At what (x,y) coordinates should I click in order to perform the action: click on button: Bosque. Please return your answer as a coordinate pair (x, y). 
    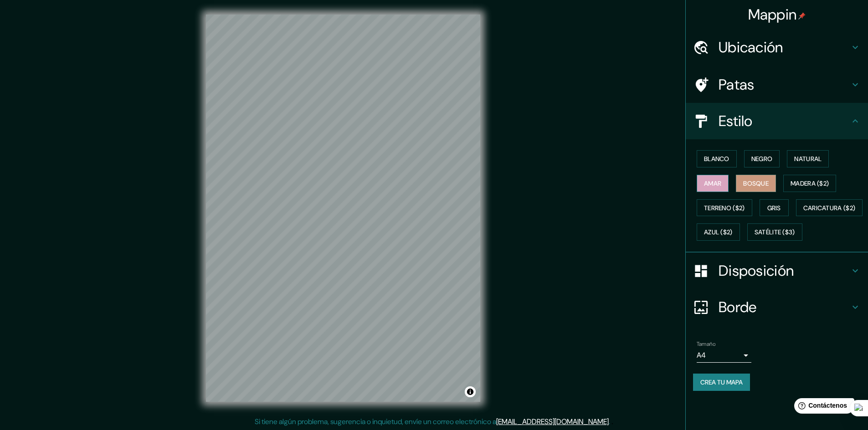
    Looking at the image, I should click on (756, 183).